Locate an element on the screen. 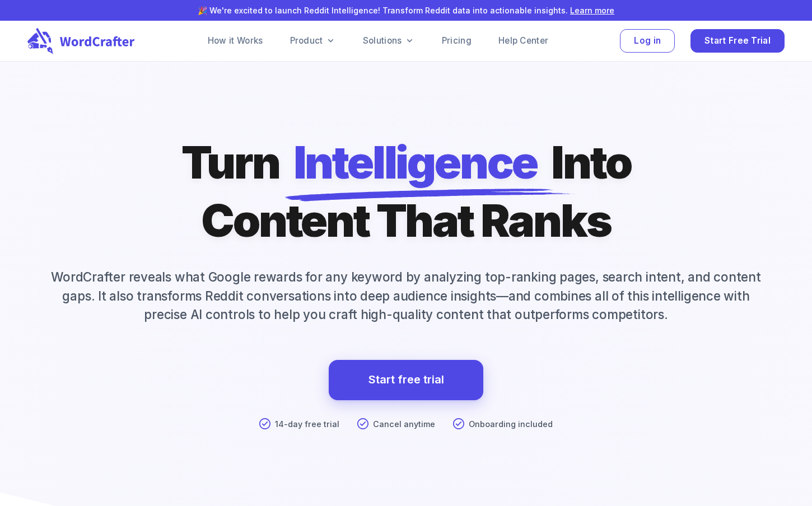  a: How it Works is located at coordinates (235, 41).